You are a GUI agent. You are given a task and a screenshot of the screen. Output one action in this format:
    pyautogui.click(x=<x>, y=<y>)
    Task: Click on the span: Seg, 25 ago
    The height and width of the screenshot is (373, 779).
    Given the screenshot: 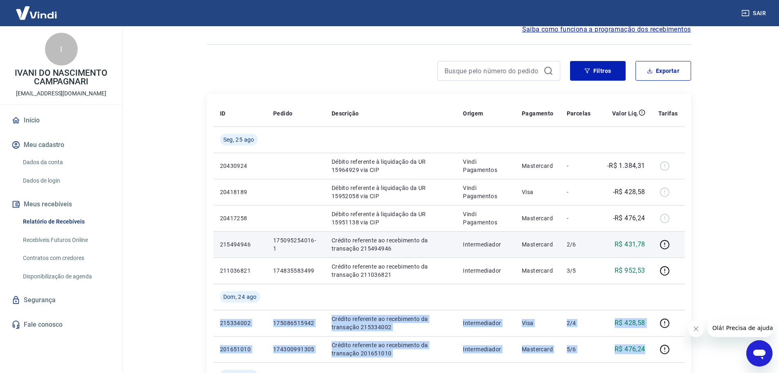 What is the action you would take?
    pyautogui.click(x=239, y=139)
    